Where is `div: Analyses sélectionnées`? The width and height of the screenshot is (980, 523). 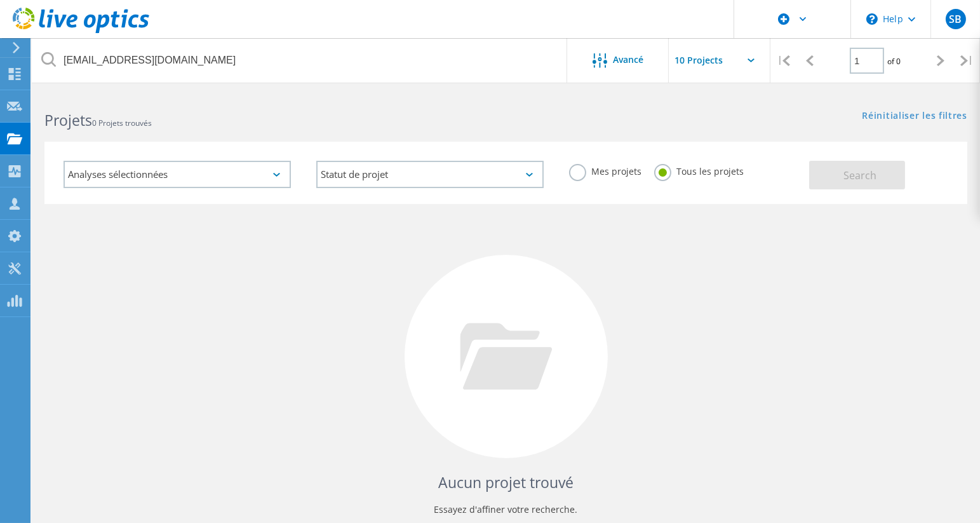 div: Analyses sélectionnées is located at coordinates (177, 174).